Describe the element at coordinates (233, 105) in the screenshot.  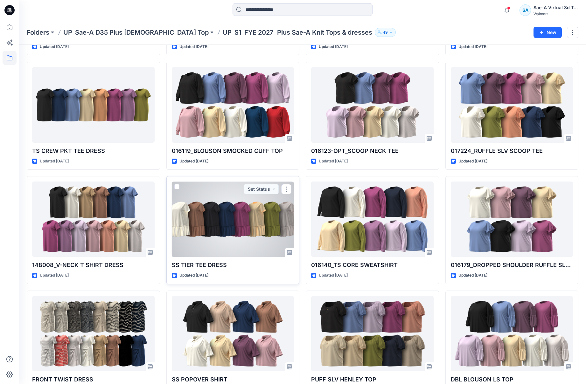
I see `a: 016119_BLOUSON SMOCKED CUFF TOP` at that location.